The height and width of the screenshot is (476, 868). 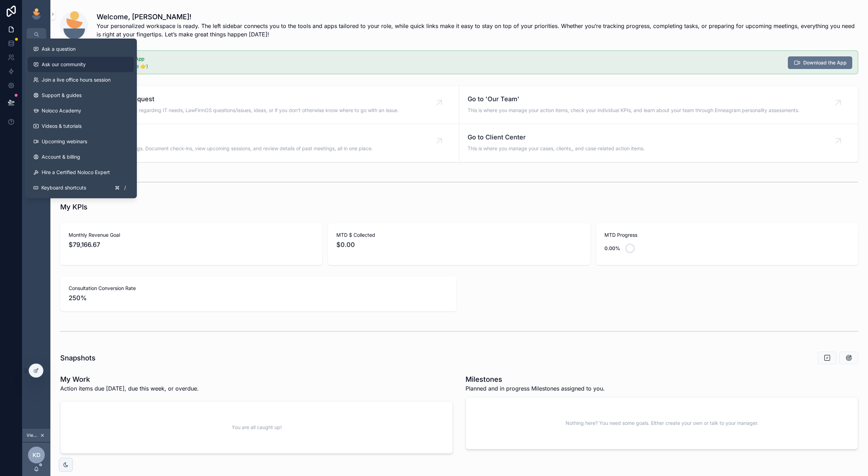 I want to click on span: Go to Client Center, so click(x=556, y=137).